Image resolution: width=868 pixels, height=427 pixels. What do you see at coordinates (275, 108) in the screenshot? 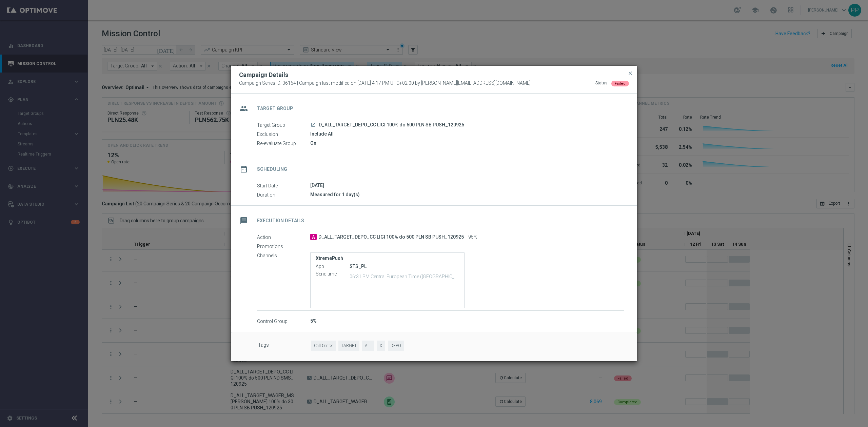
I see `h2: Target Group` at bounding box center [275, 108].